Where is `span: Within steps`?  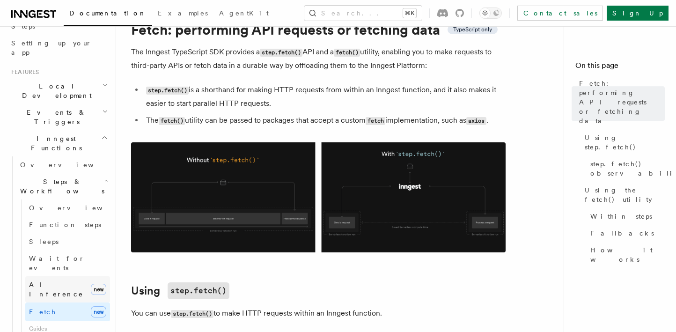
span: Within steps is located at coordinates (621, 216).